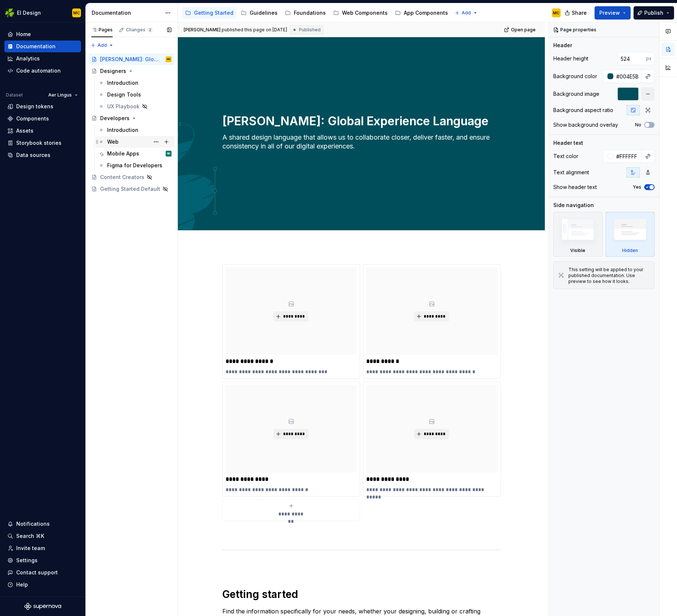 The image size is (677, 616). I want to click on a: Settings, so click(42, 561).